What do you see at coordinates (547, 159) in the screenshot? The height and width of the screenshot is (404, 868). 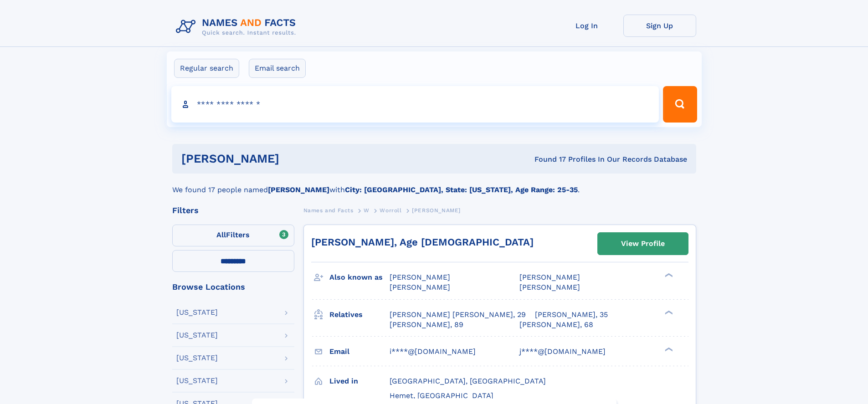 I see `div: Found 17 Profiles In Our Records Database` at bounding box center [547, 159].